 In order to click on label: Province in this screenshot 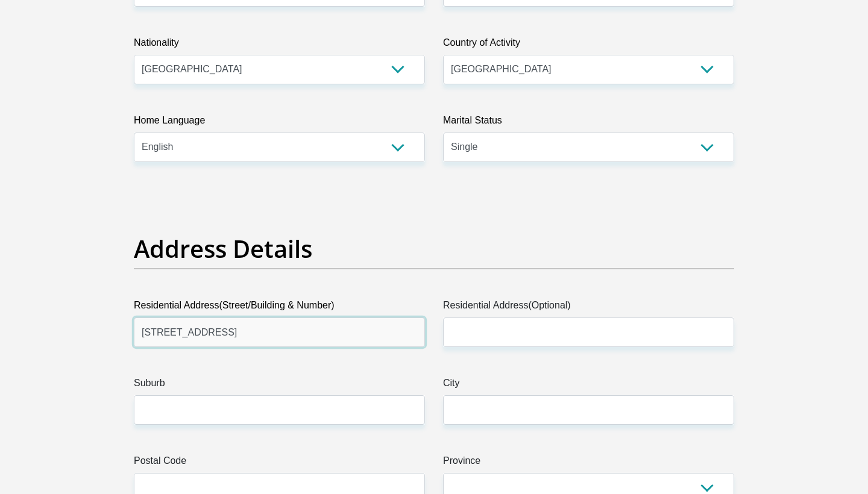, I will do `click(588, 463)`.